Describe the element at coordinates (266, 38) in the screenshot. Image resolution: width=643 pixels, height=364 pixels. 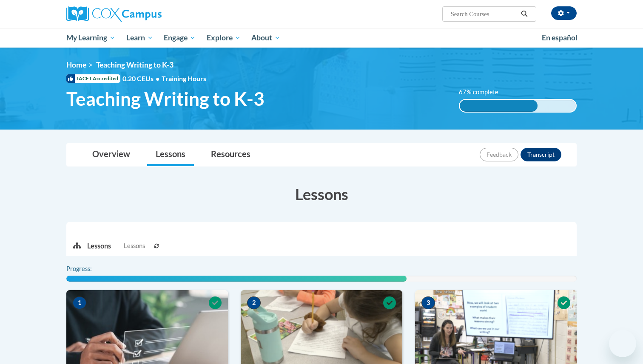
I see `a: About` at that location.